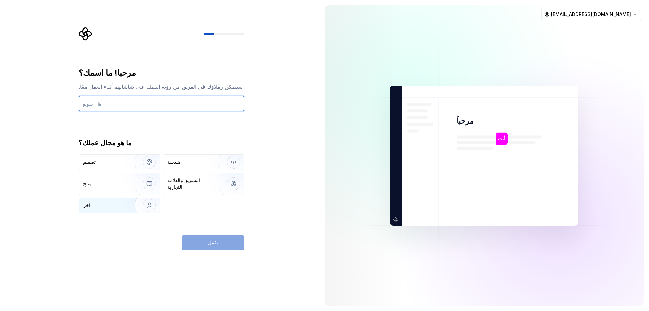  Describe the element at coordinates (465, 120) in the screenshot. I see `font: مرحباً` at that location.